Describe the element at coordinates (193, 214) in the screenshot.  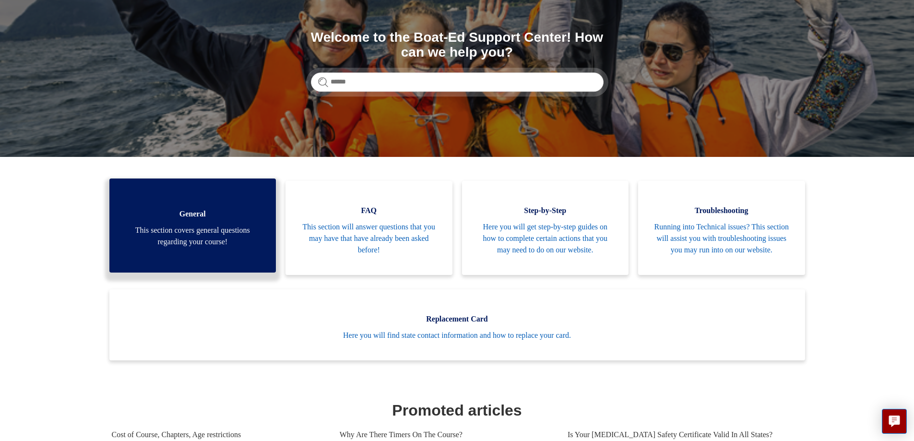
I see `span: General` at that location.